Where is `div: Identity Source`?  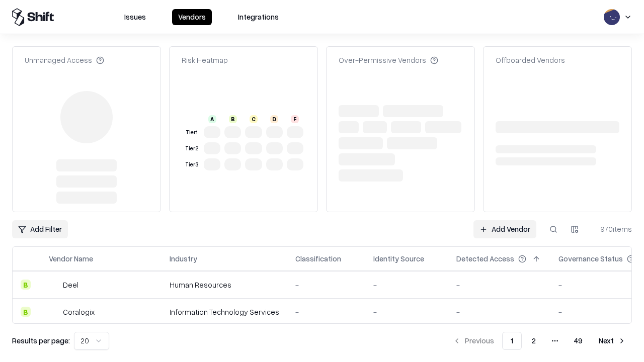 div: Identity Source is located at coordinates (399, 258).